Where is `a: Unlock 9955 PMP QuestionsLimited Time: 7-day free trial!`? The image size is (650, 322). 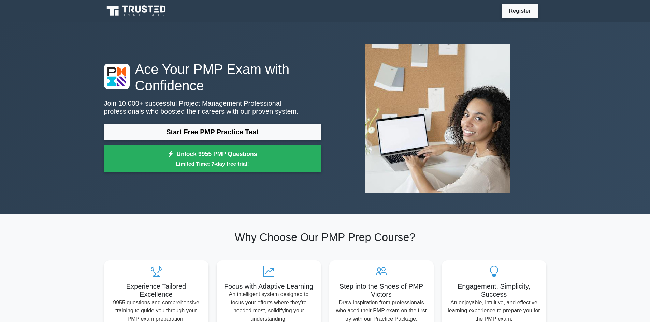
a: Unlock 9955 PMP QuestionsLimited Time: 7-day free trial! is located at coordinates (212, 159).